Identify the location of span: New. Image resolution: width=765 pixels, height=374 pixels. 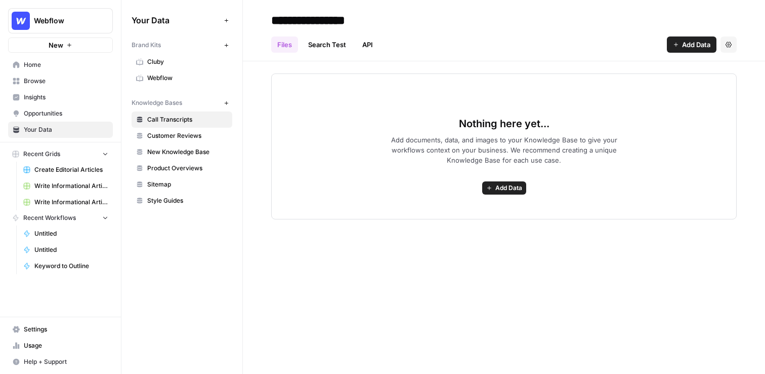
(56, 45).